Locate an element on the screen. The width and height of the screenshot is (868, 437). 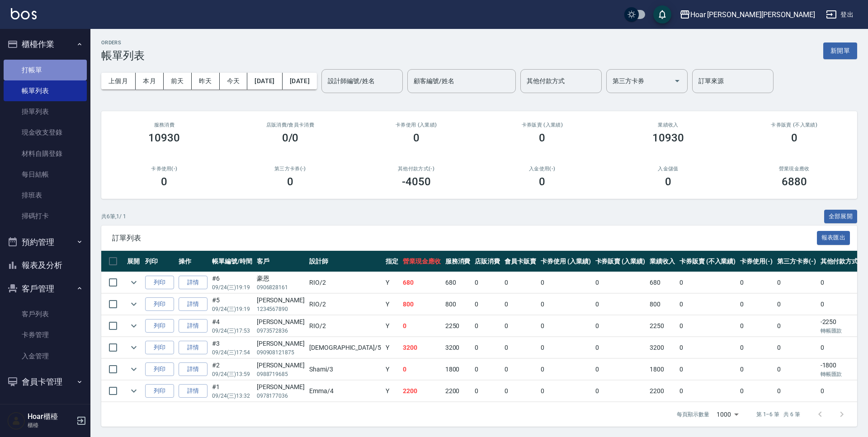
th: 卡券使用 (入業績) is located at coordinates (565, 261).